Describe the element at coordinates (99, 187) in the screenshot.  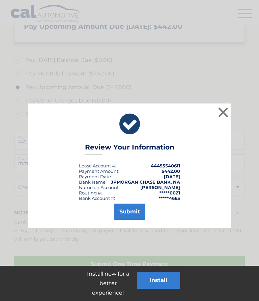
I see `div: Name on Account:` at that location.